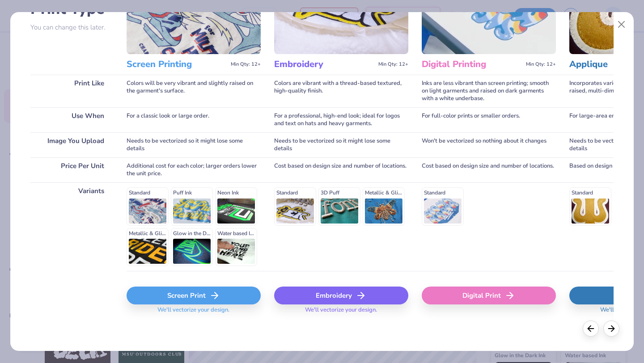 The image size is (644, 363). Describe the element at coordinates (472, 64) in the screenshot. I see `h3: Digital Printing` at that location.